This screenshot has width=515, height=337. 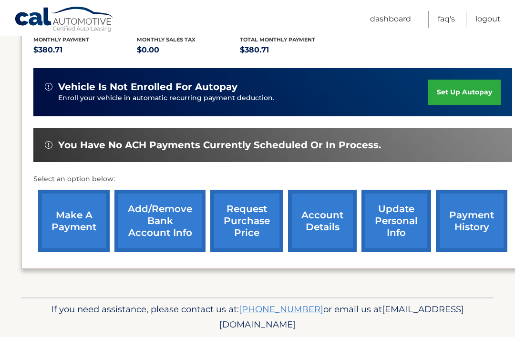 I want to click on a: make a payment, so click(x=74, y=221).